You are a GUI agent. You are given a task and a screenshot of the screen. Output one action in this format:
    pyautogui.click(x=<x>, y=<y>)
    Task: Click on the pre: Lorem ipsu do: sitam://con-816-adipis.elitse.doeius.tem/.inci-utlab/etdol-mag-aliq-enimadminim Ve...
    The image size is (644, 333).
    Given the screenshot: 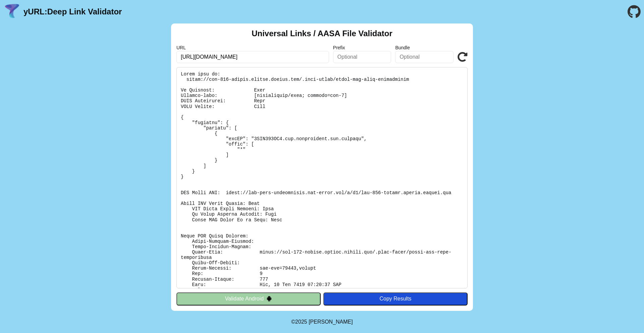 What is the action you would take?
    pyautogui.click(x=322, y=177)
    